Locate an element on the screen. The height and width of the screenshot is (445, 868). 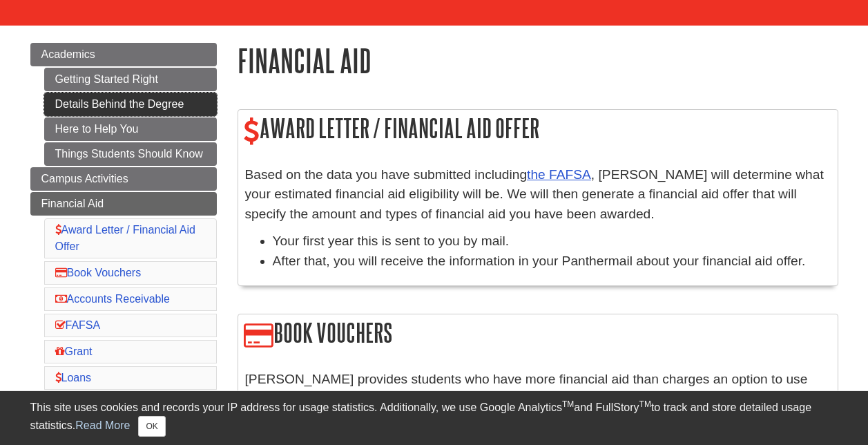
a: the FAFSA is located at coordinates (559, 174).